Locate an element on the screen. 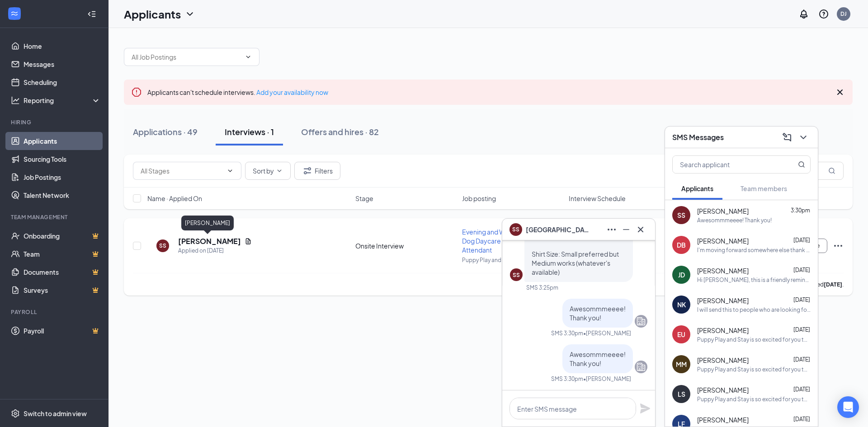 Image resolution: width=868 pixels, height=427 pixels. div: Switch to admin view is located at coordinates (56, 414).